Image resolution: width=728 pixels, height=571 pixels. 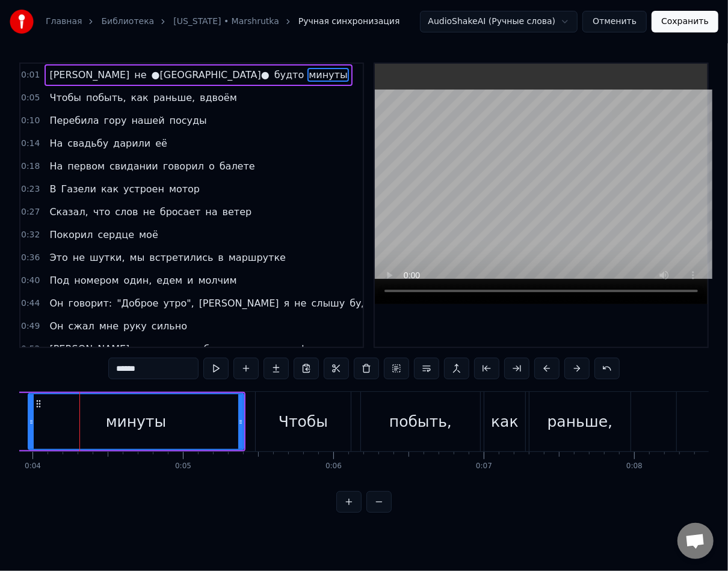 I want to click on div: как, so click(x=505, y=422).